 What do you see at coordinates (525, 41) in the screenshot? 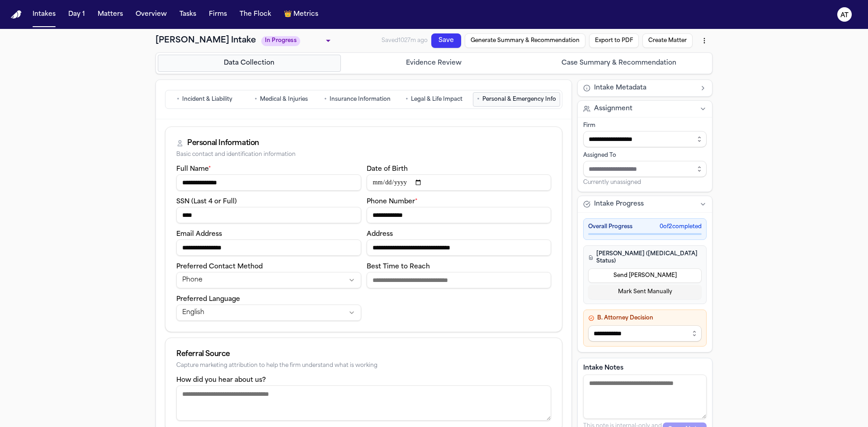
I see `button: Generate Summary & Recommendation` at bounding box center [525, 41].